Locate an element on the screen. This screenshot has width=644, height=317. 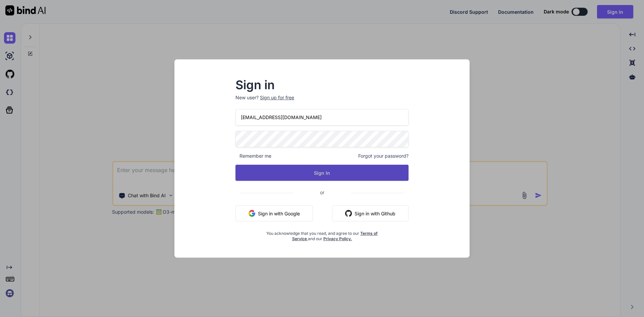
span: or is located at coordinates (322, 192).